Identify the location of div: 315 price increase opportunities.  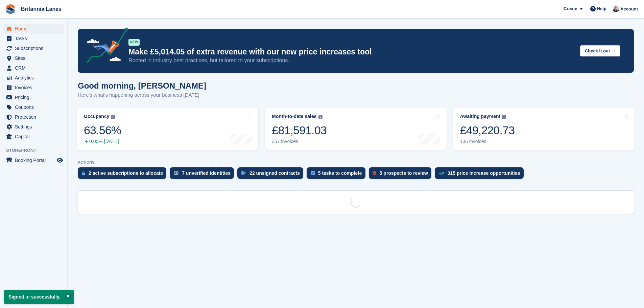
(484, 173).